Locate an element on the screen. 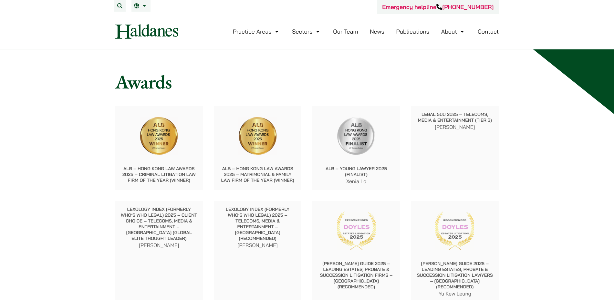  a: Practice Areas is located at coordinates (257, 31).